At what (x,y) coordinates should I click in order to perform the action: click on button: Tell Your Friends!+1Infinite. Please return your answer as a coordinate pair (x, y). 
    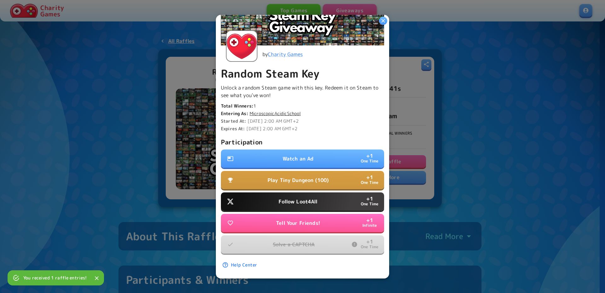
    Looking at the image, I should click on (302, 223).